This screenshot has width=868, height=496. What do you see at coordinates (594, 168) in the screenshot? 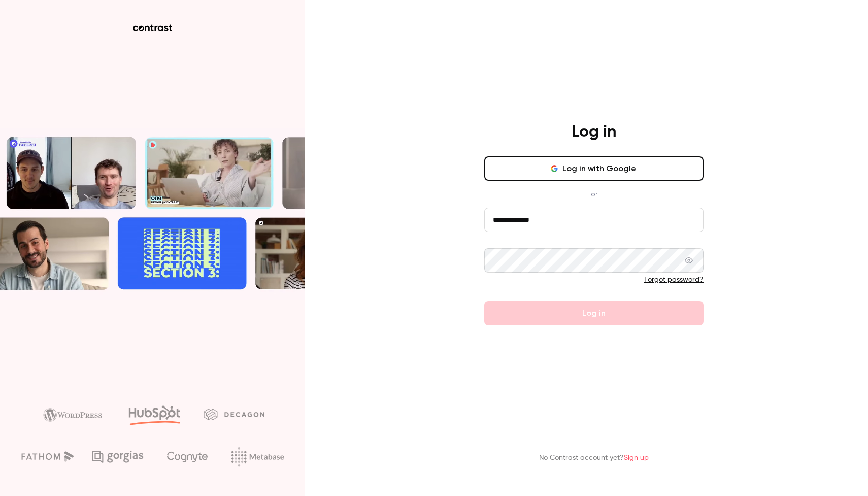
I see `button: Log in with Google` at bounding box center [594, 168].